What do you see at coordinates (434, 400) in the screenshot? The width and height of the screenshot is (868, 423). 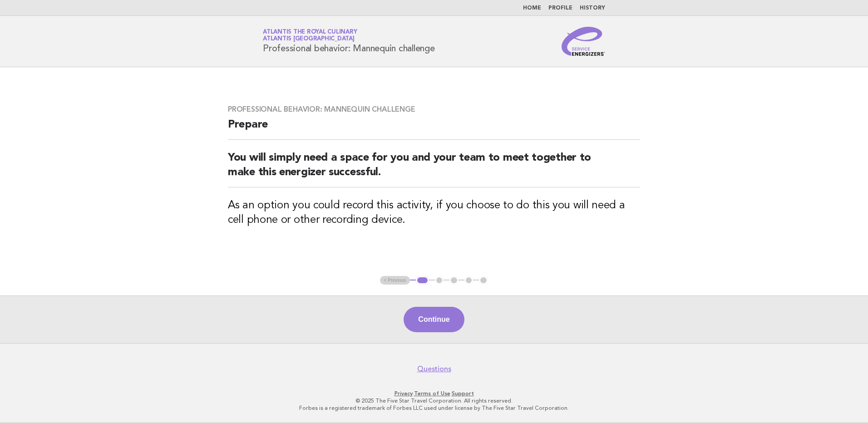 I see `p: © 2025 The Five Star Travel Corporation. All rights reserved.` at bounding box center [434, 400].